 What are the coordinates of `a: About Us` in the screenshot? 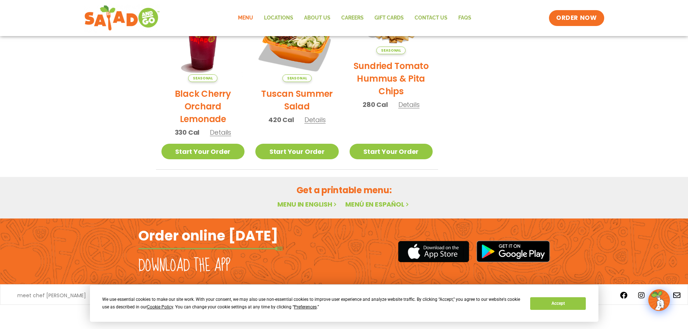 It's located at (317, 18).